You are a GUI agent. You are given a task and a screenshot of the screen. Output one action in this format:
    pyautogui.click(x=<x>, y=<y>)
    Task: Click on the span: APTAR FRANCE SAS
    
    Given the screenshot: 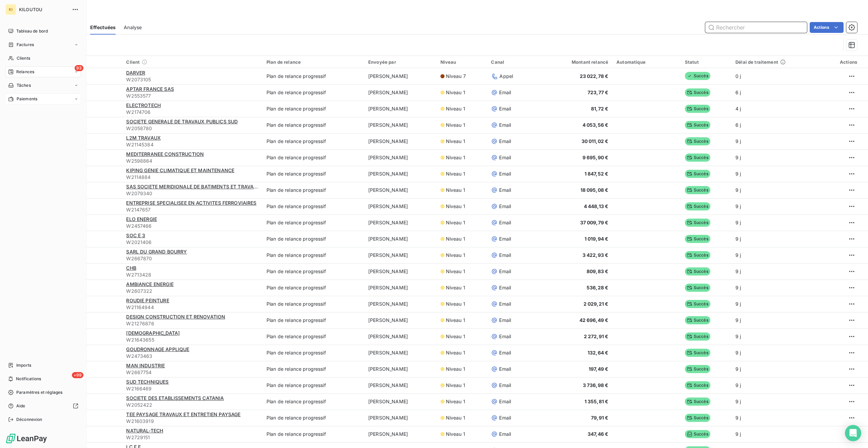 What is the action you would take?
    pyautogui.click(x=150, y=89)
    